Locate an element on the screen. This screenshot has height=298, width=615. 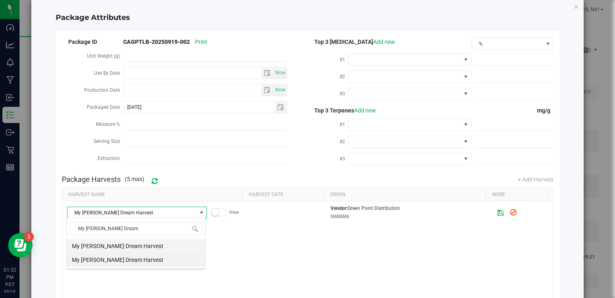
h4: Package Attributes is located at coordinates (308, 18).